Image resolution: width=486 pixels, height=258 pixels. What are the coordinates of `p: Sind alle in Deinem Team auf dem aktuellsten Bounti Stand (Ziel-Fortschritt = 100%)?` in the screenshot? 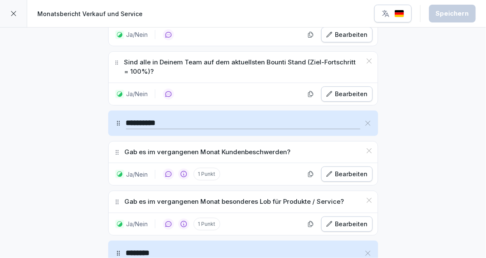 It's located at (243, 67).